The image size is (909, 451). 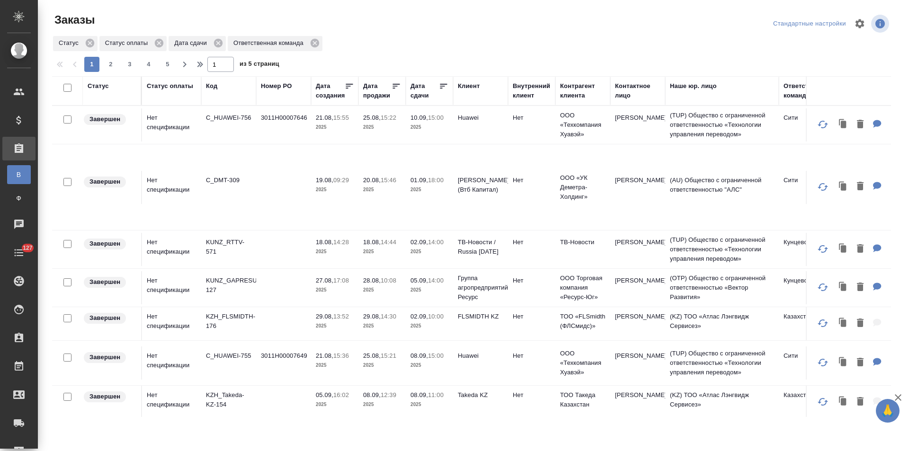 I want to click on span: 2, so click(x=111, y=64).